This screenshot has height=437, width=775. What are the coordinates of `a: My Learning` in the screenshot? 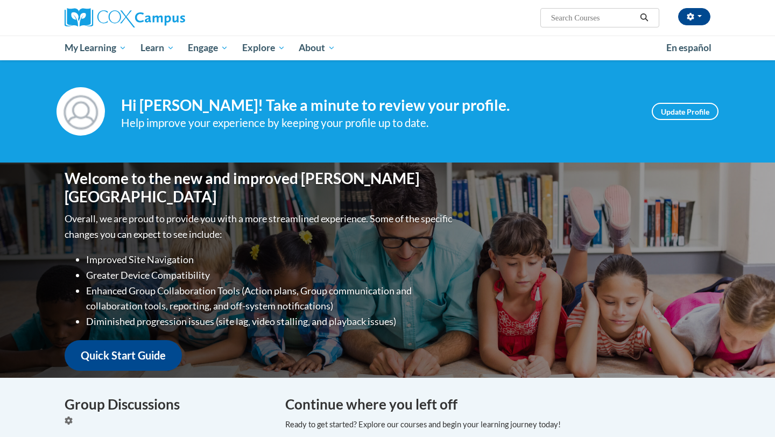 It's located at (95, 48).